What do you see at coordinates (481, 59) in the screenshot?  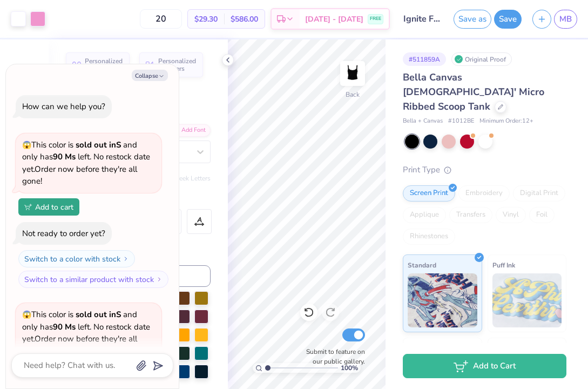 I see `div: Original Proof` at bounding box center [481, 59].